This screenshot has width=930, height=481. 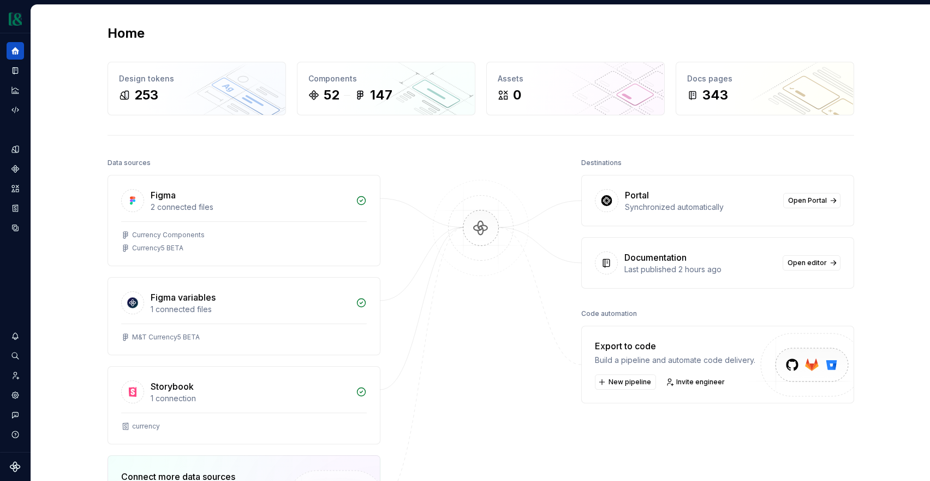 I want to click on div: 2 connected files, so click(x=250, y=207).